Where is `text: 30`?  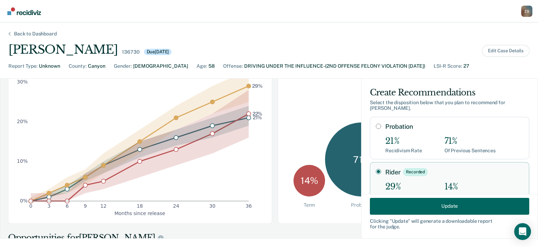
text: 30 is located at coordinates (213, 206).